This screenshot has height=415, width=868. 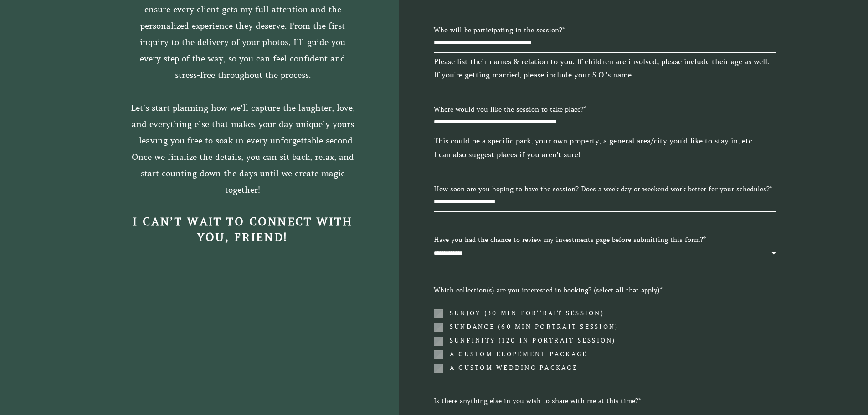 What do you see at coordinates (243, 149) in the screenshot?
I see `p: Let’s start planning how we’ll capture the laughter, love, and everything else that makes your da...` at bounding box center [243, 149].